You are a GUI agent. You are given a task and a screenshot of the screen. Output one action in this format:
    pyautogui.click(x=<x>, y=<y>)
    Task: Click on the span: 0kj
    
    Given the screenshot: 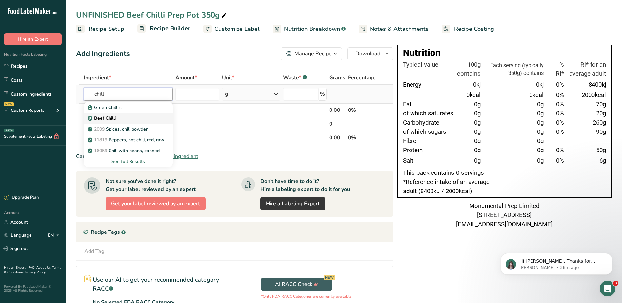 What is the action you would take?
    pyautogui.click(x=477, y=85)
    